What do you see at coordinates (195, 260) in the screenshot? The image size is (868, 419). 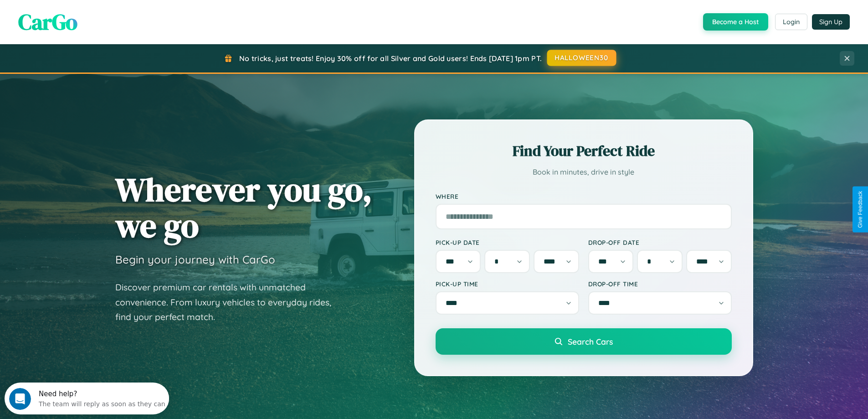 I see `h3: Begin your journey with CarGo` at bounding box center [195, 260].